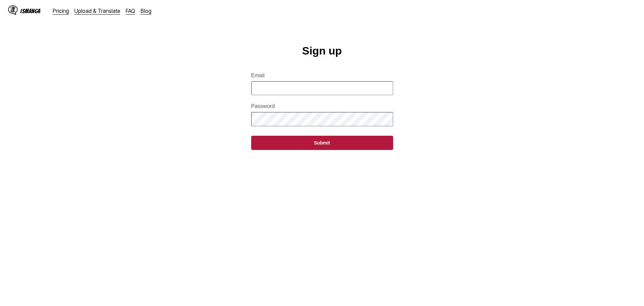 Image resolution: width=644 pixels, height=306 pixels. I want to click on div: IsManga, so click(31, 11).